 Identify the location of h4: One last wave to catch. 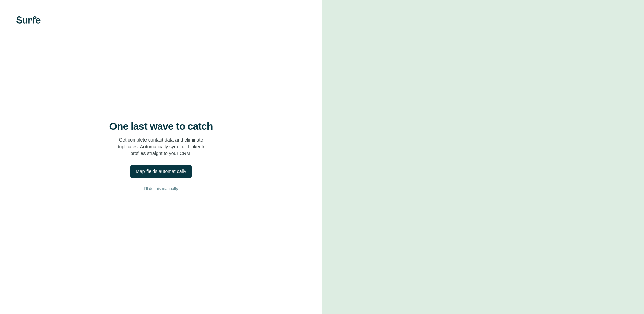
(161, 126).